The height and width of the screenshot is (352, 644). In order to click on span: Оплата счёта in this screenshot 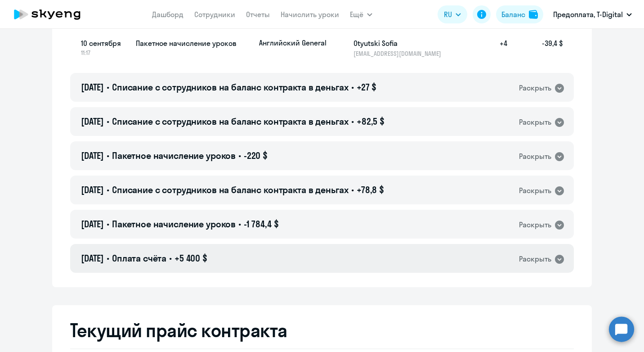, I will do `click(139, 258)`.